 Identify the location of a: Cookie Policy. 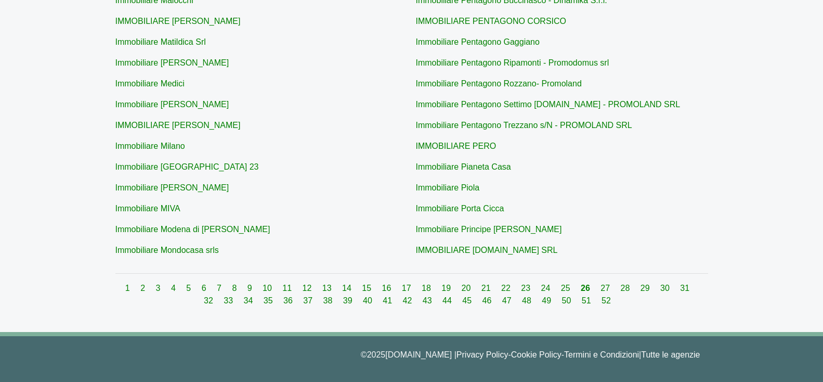
(536, 354).